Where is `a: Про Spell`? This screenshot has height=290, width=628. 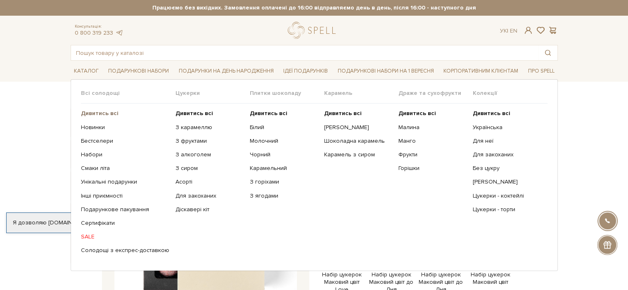 a: Про Spell is located at coordinates (541, 71).